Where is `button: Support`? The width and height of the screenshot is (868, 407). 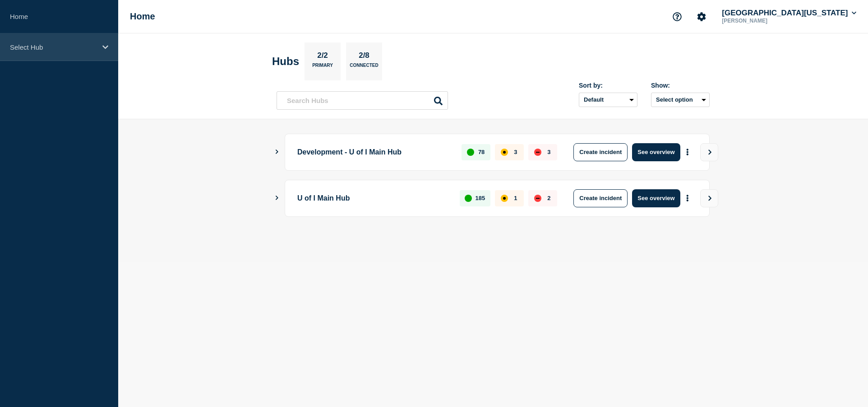
button: Support is located at coordinates (677, 17).